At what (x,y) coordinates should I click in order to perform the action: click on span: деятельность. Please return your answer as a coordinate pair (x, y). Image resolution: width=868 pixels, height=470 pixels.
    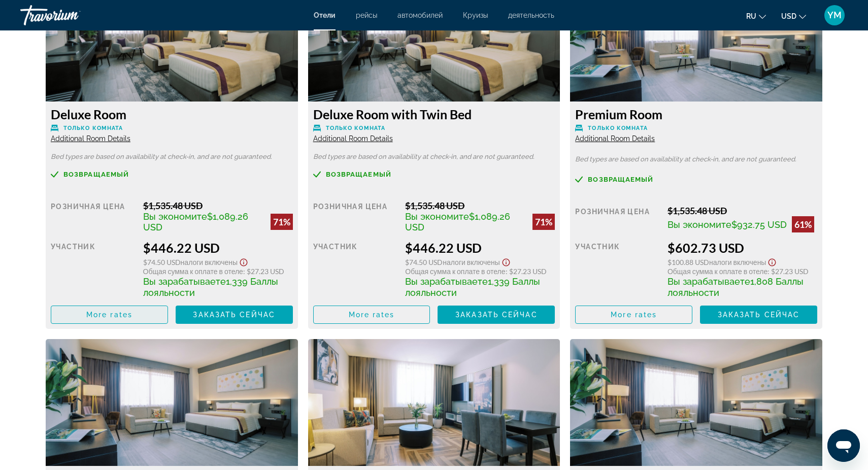
    Looking at the image, I should click on (531, 16).